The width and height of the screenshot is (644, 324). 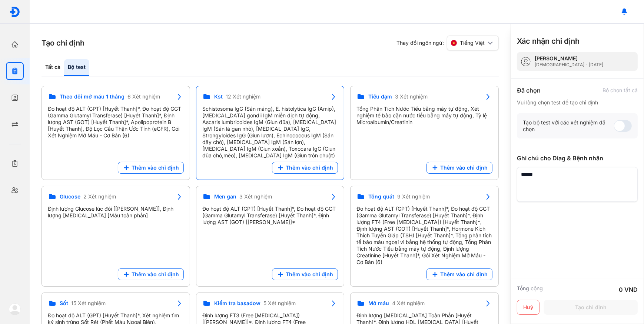 I want to click on span: Men gan, so click(x=226, y=197).